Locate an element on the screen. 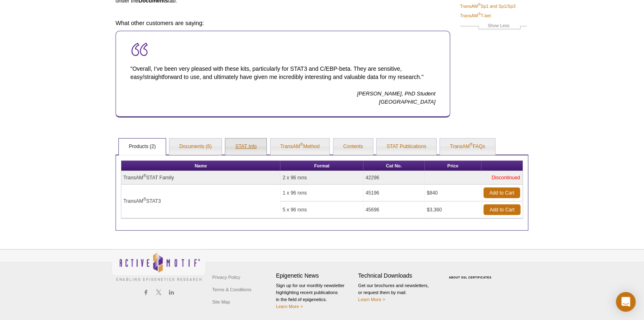 The height and width of the screenshot is (320, 644). h4: What other customers are saying: is located at coordinates (283, 23).